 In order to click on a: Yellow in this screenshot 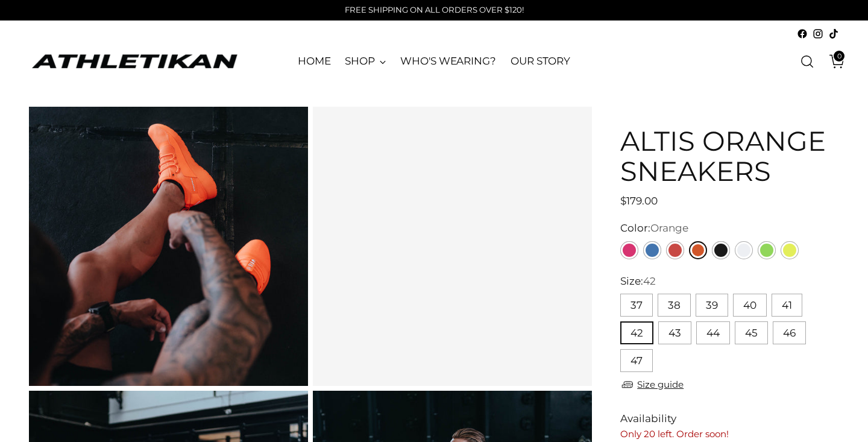, I will do `click(790, 250)`.